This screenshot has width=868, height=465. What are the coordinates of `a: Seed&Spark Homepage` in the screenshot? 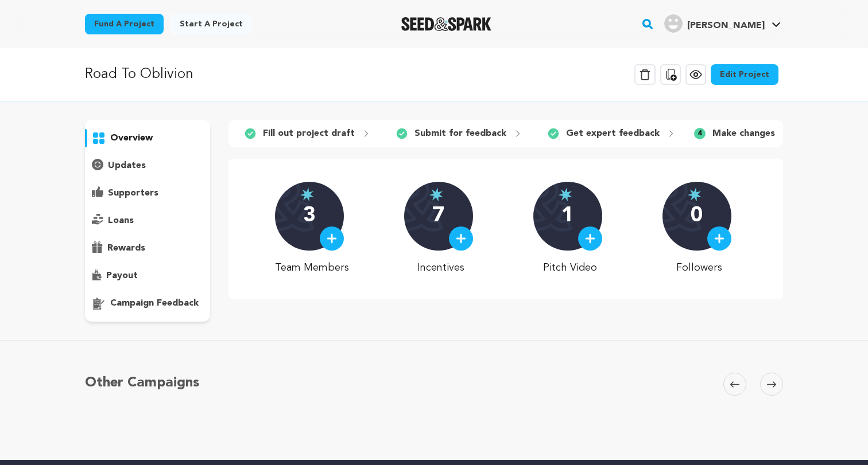 It's located at (446, 24).